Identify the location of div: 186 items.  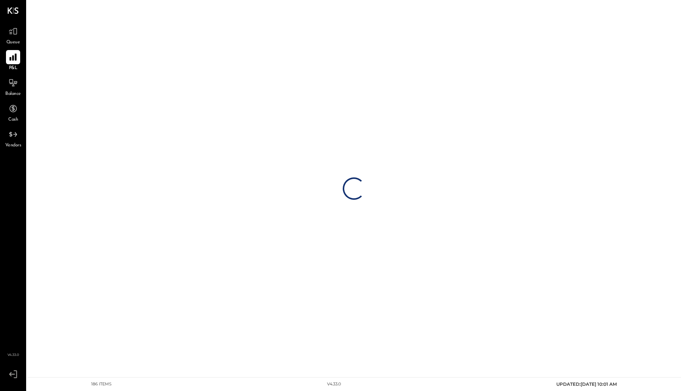
(101, 384).